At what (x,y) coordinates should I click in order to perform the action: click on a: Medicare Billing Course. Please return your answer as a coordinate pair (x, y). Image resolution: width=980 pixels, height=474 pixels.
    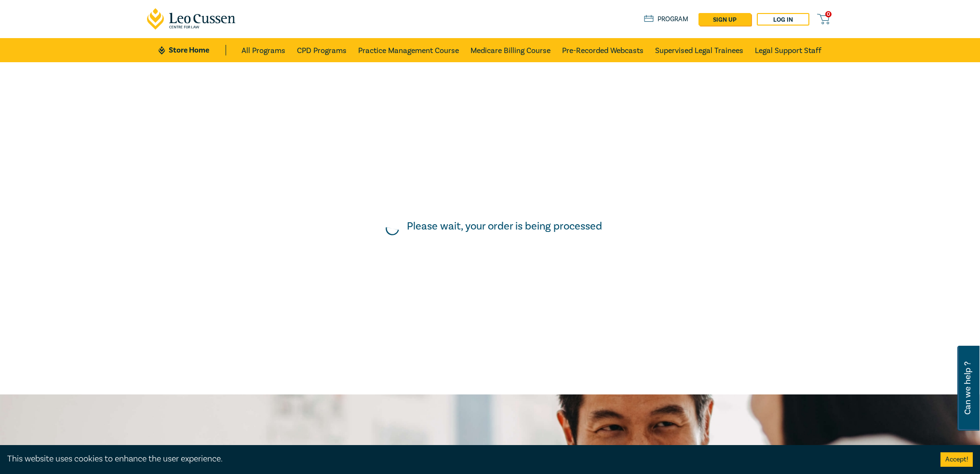
    Looking at the image, I should click on (511, 50).